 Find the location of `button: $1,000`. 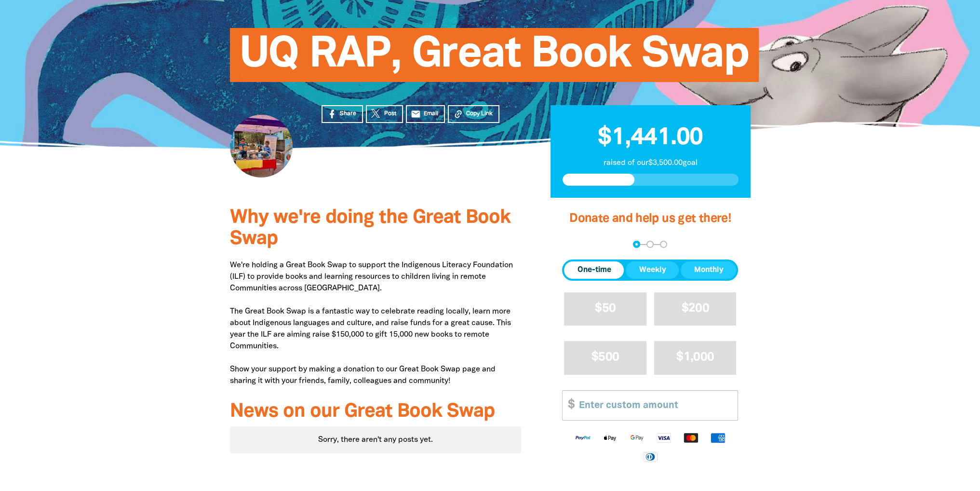

button: $1,000 is located at coordinates (695, 357).